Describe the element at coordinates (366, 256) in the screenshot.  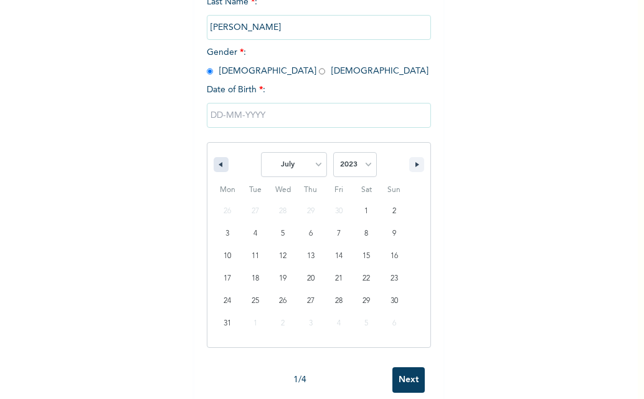
I see `button: 15` at that location.